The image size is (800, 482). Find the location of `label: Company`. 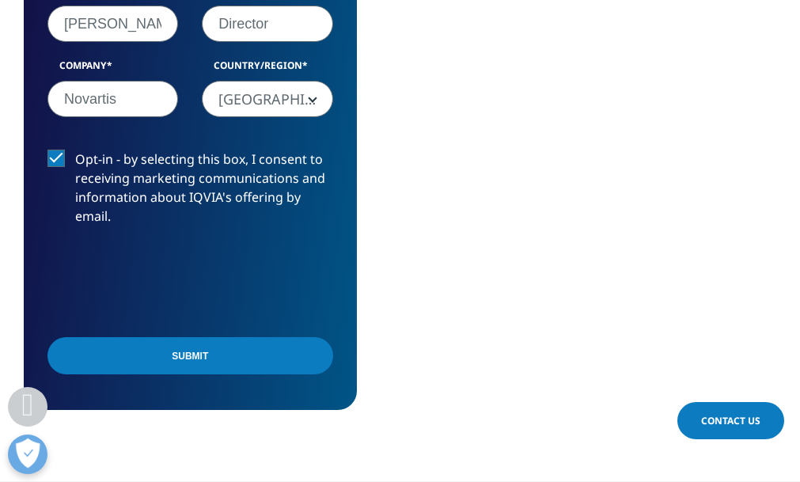

label: Company is located at coordinates (112, 70).